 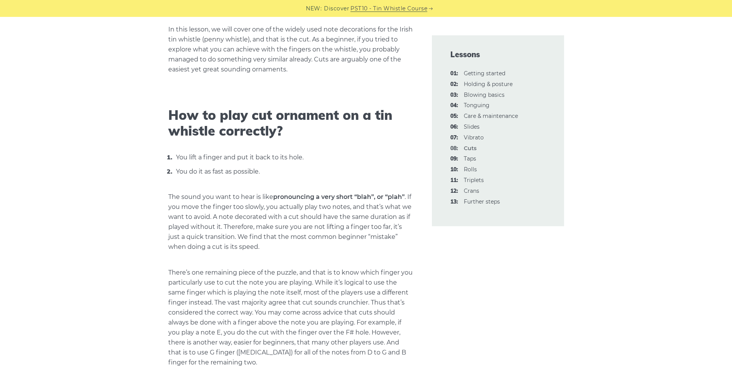 What do you see at coordinates (454, 106) in the screenshot?
I see `span: 04:` at bounding box center [454, 106].